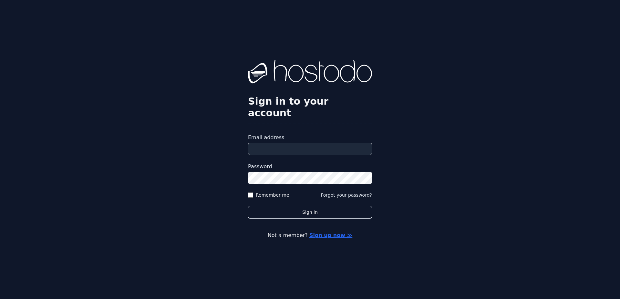  Describe the element at coordinates (310, 236) in the screenshot. I see `p: Not a member?` at that location.